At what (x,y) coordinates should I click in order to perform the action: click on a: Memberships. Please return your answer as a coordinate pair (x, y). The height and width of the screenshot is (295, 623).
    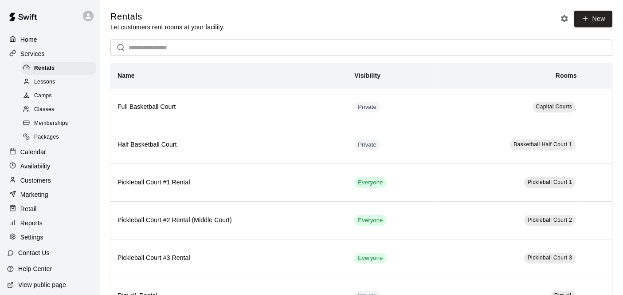
    Looking at the image, I should click on (60, 123).